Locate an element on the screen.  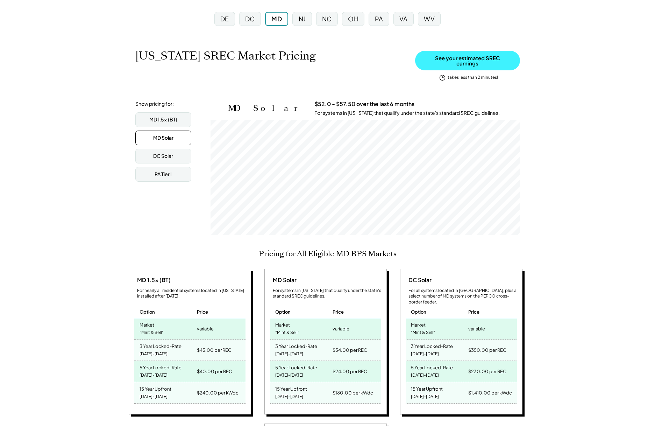
div: $43.00 per REC is located at coordinates (214, 350).